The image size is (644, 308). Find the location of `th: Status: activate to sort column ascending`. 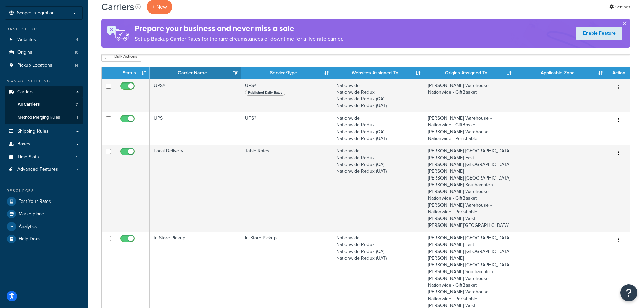

th: Status: activate to sort column ascending is located at coordinates (132, 73).